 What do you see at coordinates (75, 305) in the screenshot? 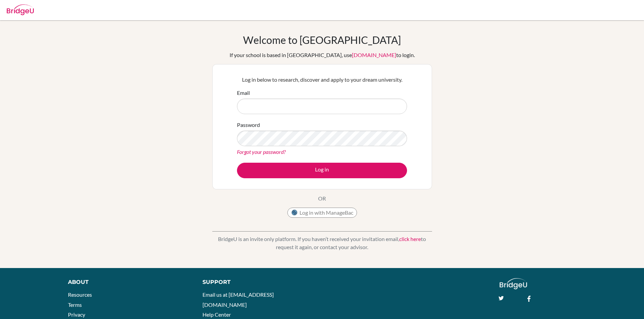
I see `a: Terms` at bounding box center [75, 305].